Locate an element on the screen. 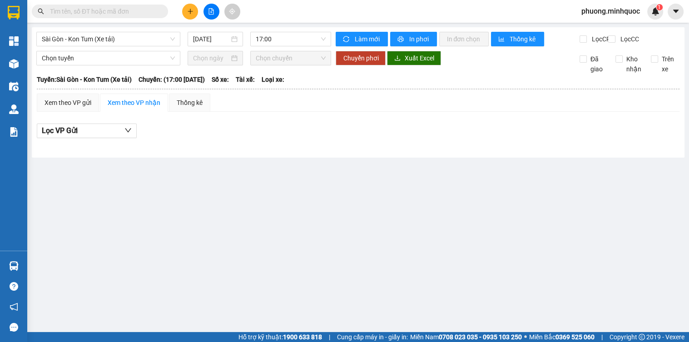 The height and width of the screenshot is (342, 689). span: Kho nhận is located at coordinates (634, 64).